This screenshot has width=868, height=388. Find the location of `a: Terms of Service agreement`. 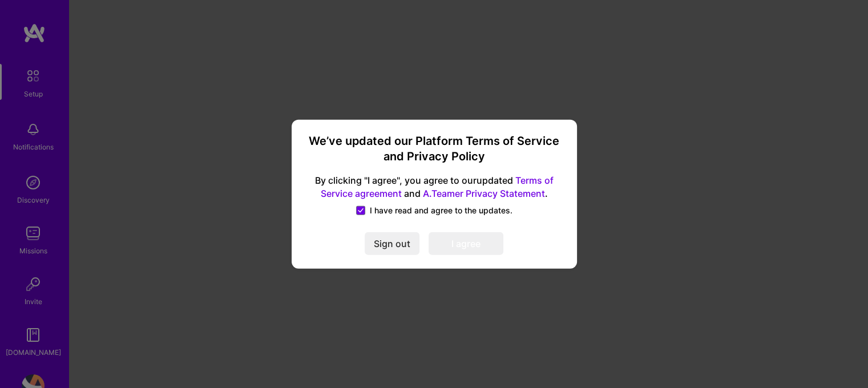

a: Terms of Service agreement is located at coordinates (437, 187).